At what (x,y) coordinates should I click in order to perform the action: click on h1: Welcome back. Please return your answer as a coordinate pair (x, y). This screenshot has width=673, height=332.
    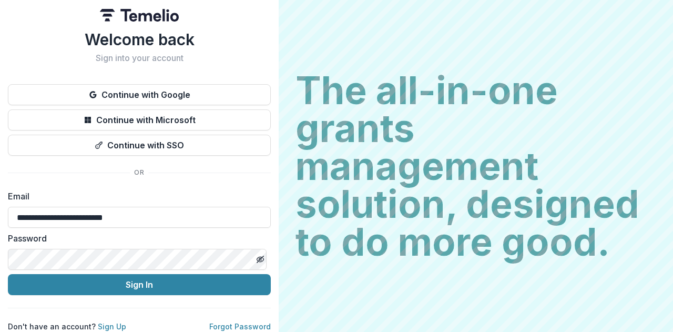
    Looking at the image, I should click on (139, 39).